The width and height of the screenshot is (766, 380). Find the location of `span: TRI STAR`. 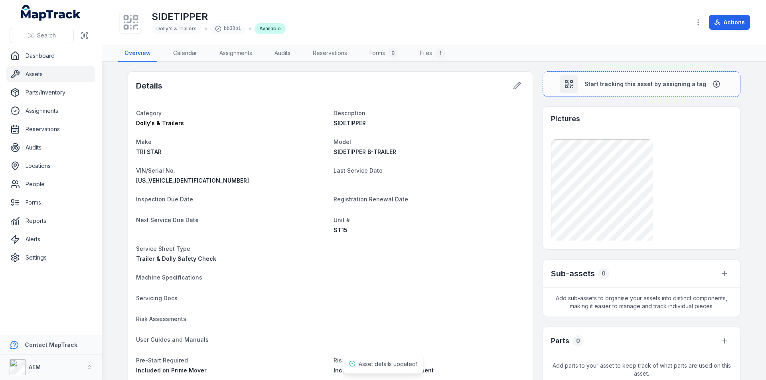

span: TRI STAR is located at coordinates (149, 152).